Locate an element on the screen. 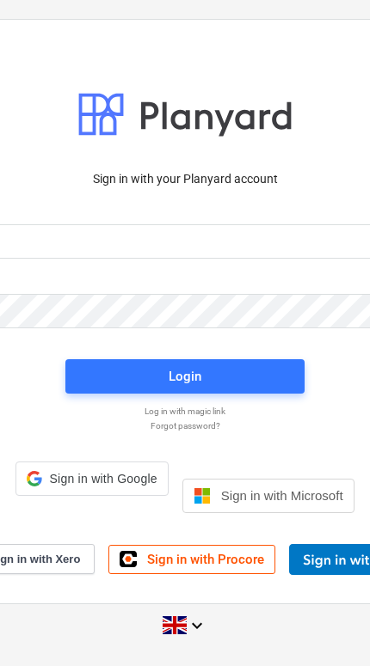 The image size is (370, 666). span: Sign in with Microsoft is located at coordinates (282, 495).